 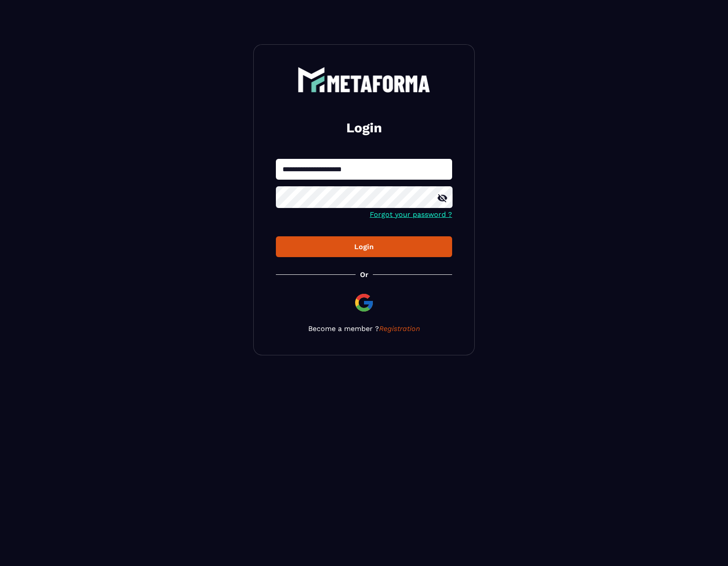 I want to click on a: logo, so click(x=364, y=79).